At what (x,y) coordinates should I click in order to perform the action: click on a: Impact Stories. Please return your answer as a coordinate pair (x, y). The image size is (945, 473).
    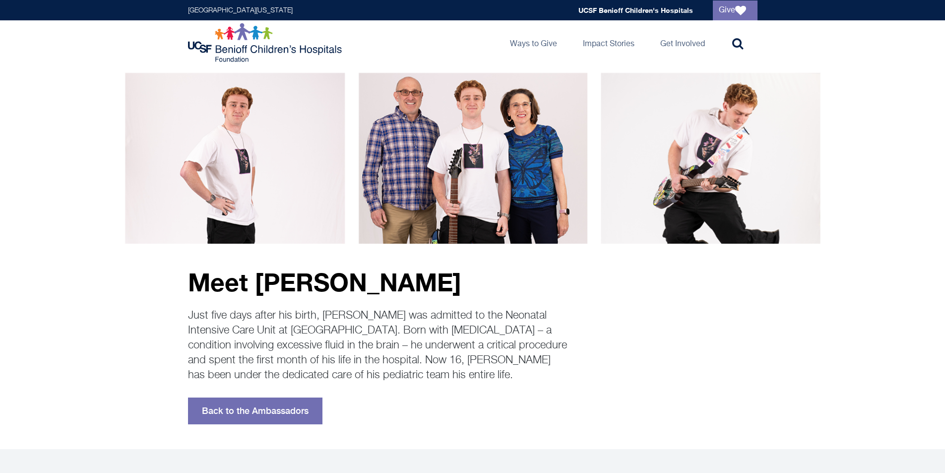
    Looking at the image, I should click on (609, 43).